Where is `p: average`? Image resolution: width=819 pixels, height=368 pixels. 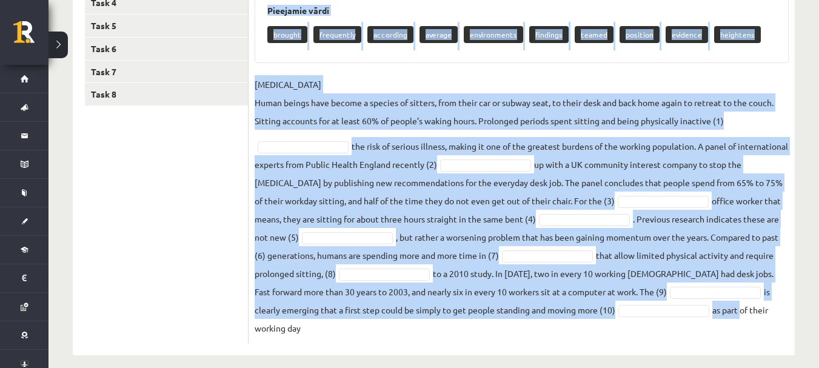 p: average is located at coordinates (438, 35).